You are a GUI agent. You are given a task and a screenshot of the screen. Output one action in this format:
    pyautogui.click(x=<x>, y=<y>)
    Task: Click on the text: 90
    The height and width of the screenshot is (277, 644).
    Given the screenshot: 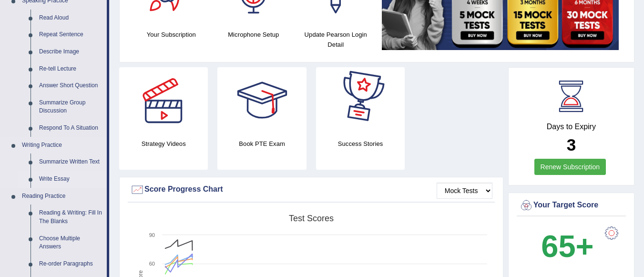 What is the action you would take?
    pyautogui.click(x=152, y=235)
    